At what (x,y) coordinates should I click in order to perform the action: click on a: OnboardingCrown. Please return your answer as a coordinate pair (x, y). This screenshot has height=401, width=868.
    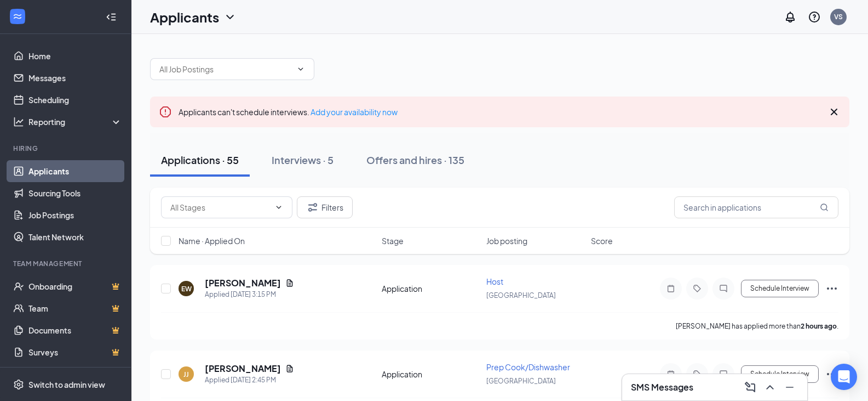
    Looking at the image, I should click on (75, 286).